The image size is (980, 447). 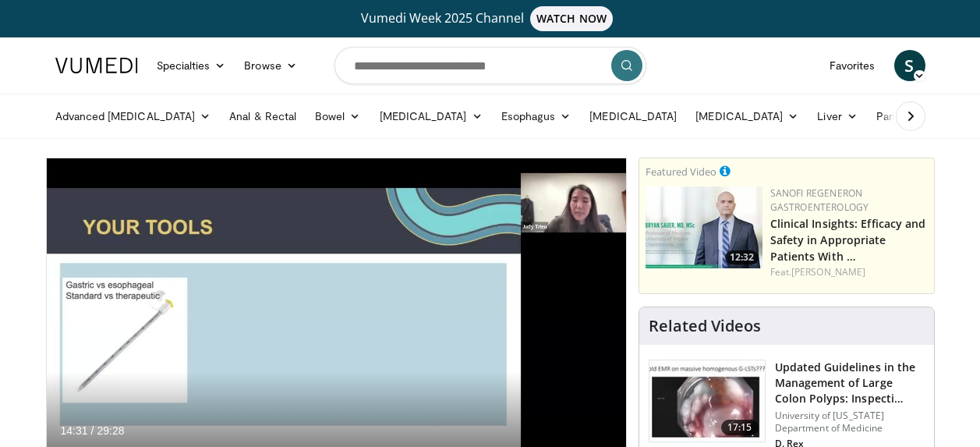 I want to click on span: 29:28, so click(x=110, y=430).